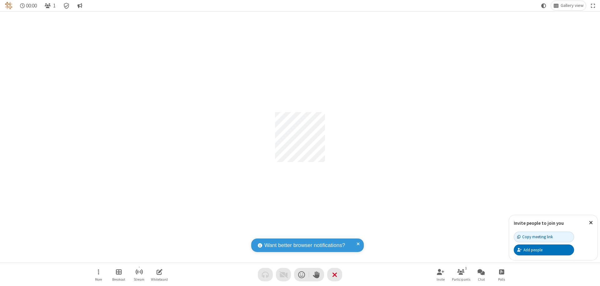 The width and height of the screenshot is (600, 286). What do you see at coordinates (501, 280) in the screenshot?
I see `span: Polls` at bounding box center [501, 280].